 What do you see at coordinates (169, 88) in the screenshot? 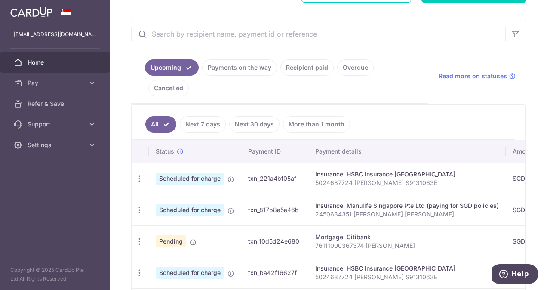
I see `a: Cancelled` at bounding box center [169, 88].